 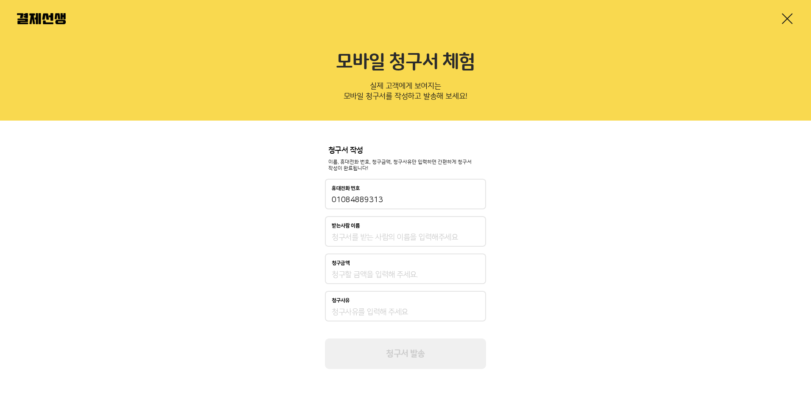 I want to click on p: 실제 고객에게 보여지는 모바일 청구서를 작성하고 발송해 보세요!, so click(x=406, y=93).